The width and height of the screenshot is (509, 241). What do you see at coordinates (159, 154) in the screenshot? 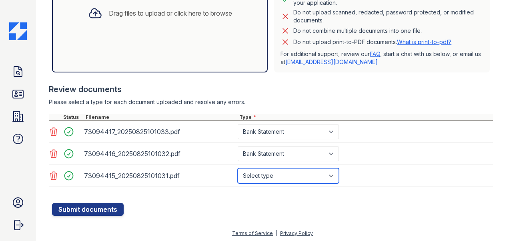
I see `div: 73094416_20250825101032.pdf` at bounding box center [159, 154].